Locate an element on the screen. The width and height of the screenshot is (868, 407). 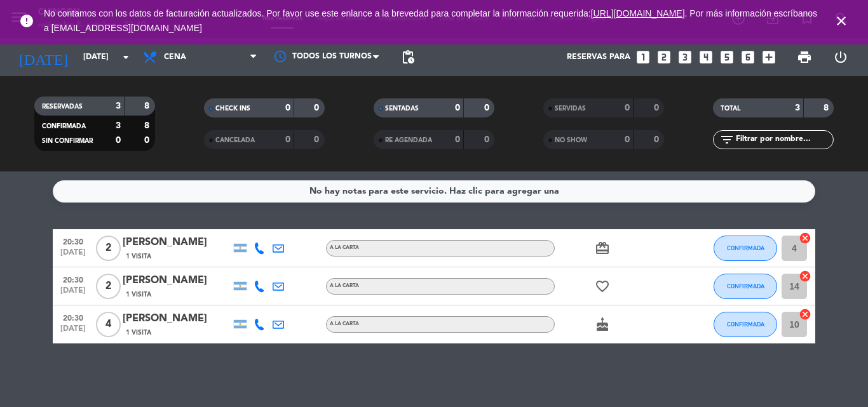
i: arrow_drop_down is located at coordinates (125, 57).